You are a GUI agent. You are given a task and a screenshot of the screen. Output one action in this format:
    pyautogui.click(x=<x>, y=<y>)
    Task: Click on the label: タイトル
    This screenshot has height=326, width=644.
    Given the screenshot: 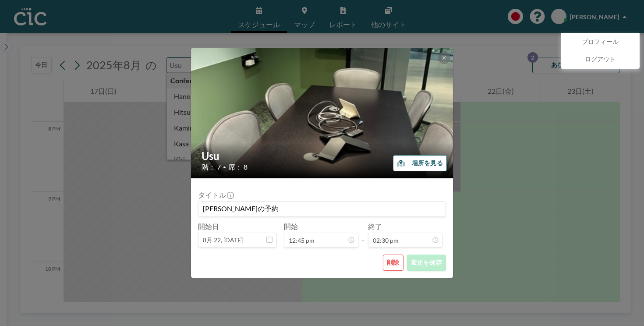 What is the action you would take?
    pyautogui.click(x=216, y=195)
    